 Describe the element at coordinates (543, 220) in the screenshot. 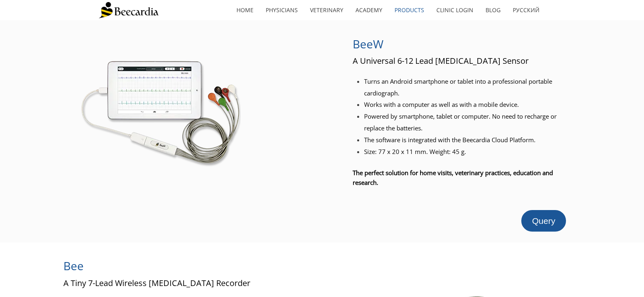

I see `span: Query` at that location.